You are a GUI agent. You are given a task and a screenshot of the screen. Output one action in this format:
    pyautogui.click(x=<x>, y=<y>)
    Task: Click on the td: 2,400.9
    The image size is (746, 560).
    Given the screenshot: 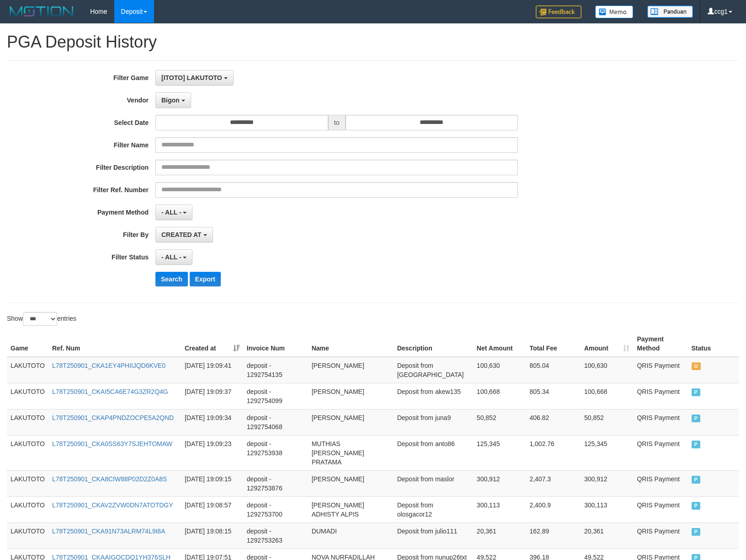 What is the action you would take?
    pyautogui.click(x=553, y=509)
    